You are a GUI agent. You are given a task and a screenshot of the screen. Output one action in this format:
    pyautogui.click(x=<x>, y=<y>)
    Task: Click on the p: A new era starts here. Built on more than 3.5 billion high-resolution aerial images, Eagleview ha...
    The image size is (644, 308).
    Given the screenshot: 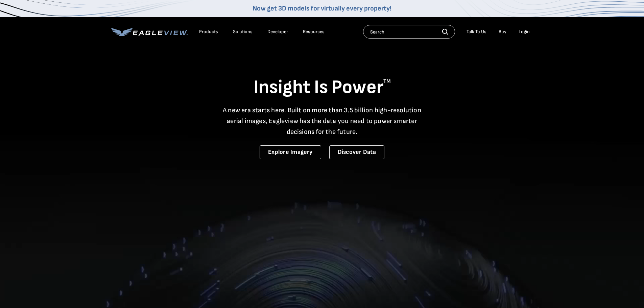 What is the action you would take?
    pyautogui.click(x=322, y=121)
    